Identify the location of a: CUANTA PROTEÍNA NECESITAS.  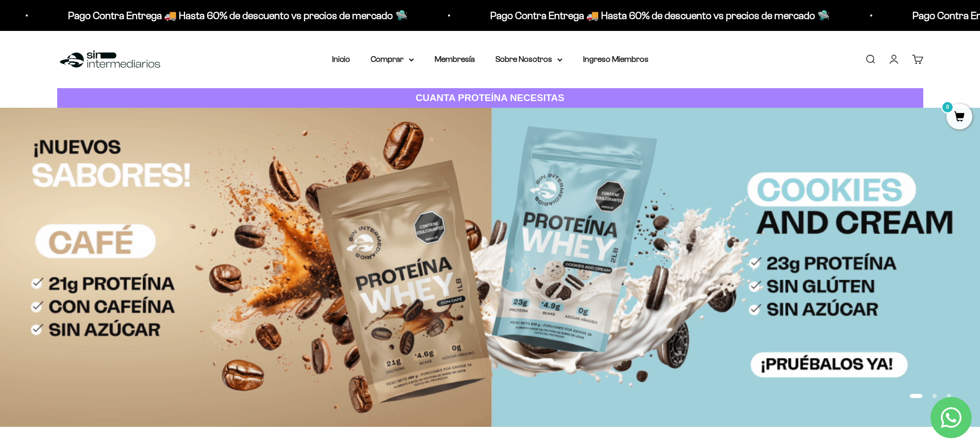
(490, 98).